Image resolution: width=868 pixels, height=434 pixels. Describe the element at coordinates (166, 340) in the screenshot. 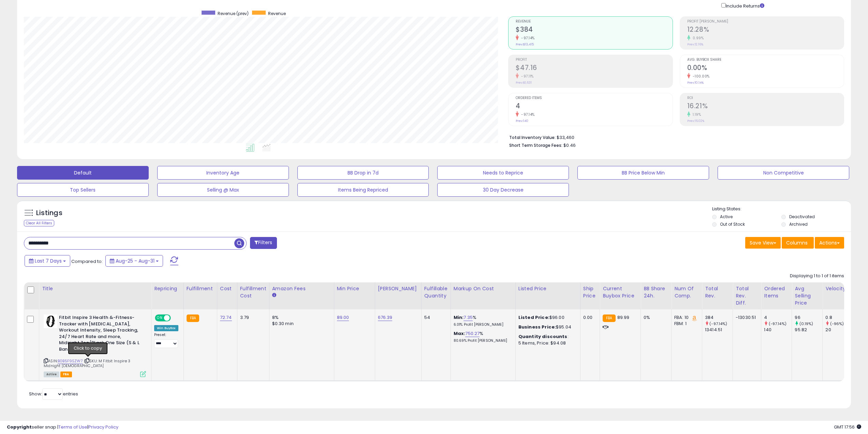

I see `div: Preset:` at that location.